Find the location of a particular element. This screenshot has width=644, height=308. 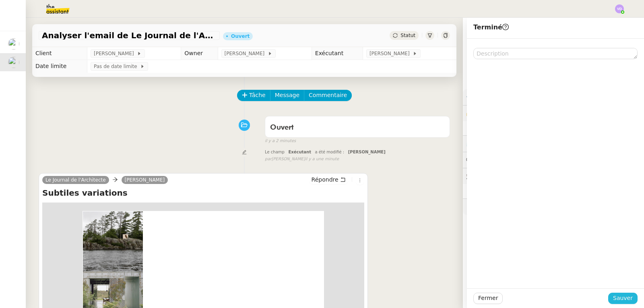

span: Pas de date limite is located at coordinates (117, 66).